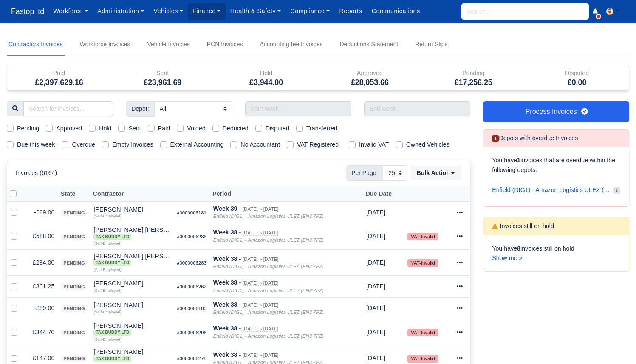 The image size is (636, 364). Describe the element at coordinates (28, 12) in the screenshot. I see `span: Fastop ltd` at that location.